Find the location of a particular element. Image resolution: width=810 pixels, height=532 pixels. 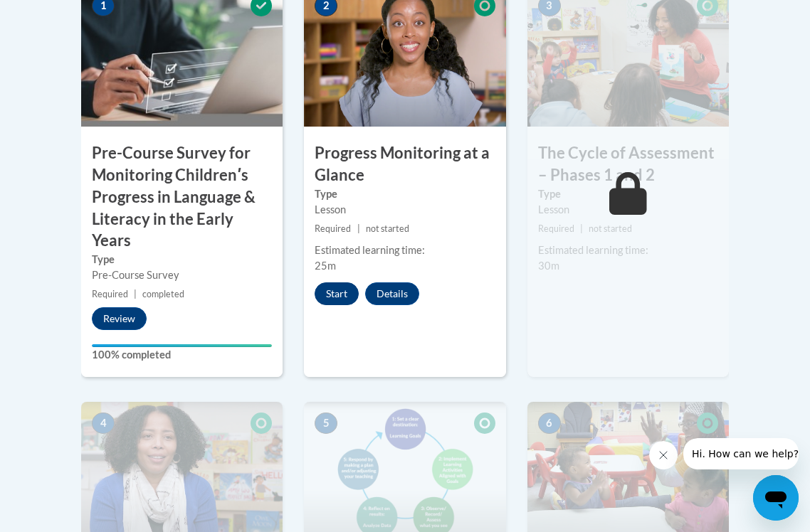

span: 25m is located at coordinates (325, 265).